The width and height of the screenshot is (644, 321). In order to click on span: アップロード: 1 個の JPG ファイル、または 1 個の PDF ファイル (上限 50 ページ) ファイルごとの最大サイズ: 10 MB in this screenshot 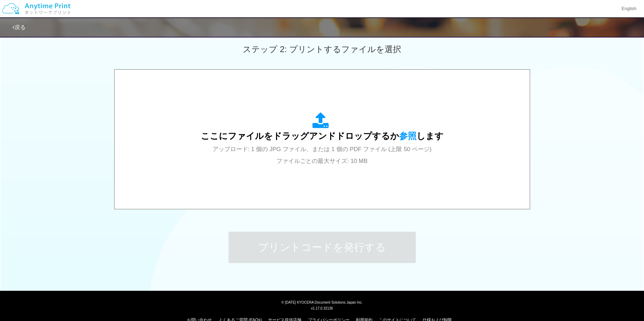, I will do `click(322, 155)`.